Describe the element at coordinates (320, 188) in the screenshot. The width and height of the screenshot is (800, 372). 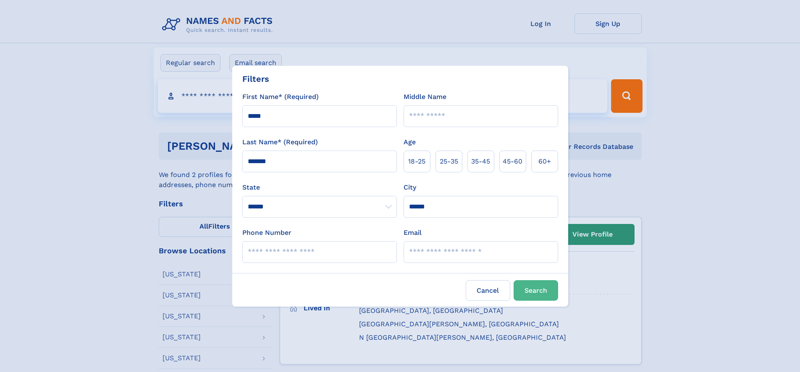
I see `label: State` at that location.